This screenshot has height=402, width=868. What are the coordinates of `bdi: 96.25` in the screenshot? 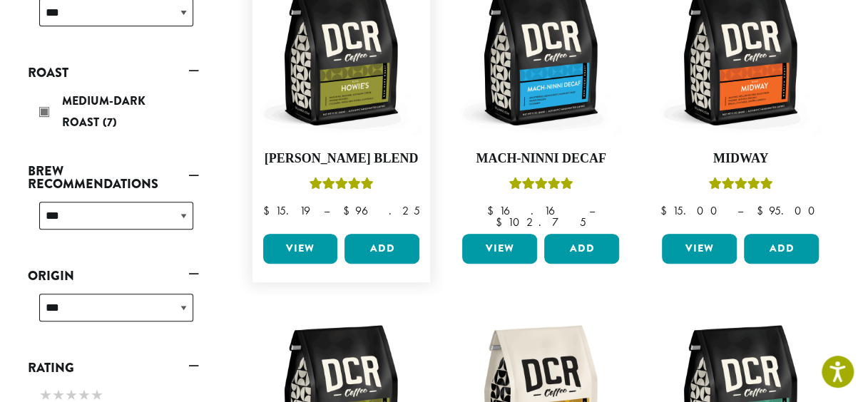 It's located at (381, 210).